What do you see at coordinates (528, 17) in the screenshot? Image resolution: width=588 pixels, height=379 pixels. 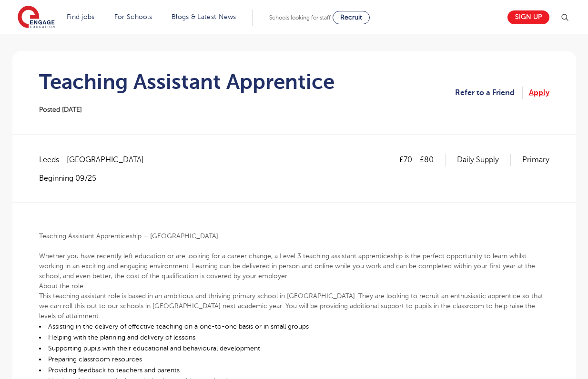 I see `a: Sign up` at bounding box center [528, 17].